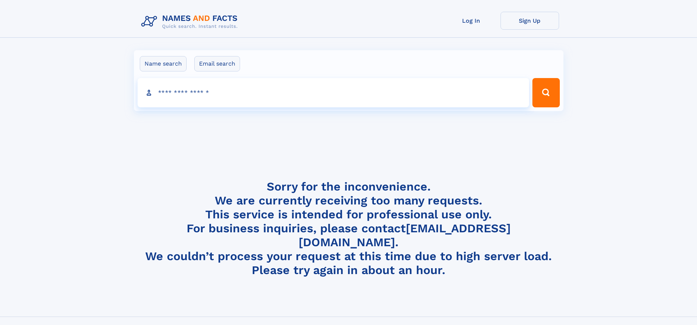 Image resolution: width=697 pixels, height=325 pixels. What do you see at coordinates (333, 93) in the screenshot?
I see `input: search input` at bounding box center [333, 93].